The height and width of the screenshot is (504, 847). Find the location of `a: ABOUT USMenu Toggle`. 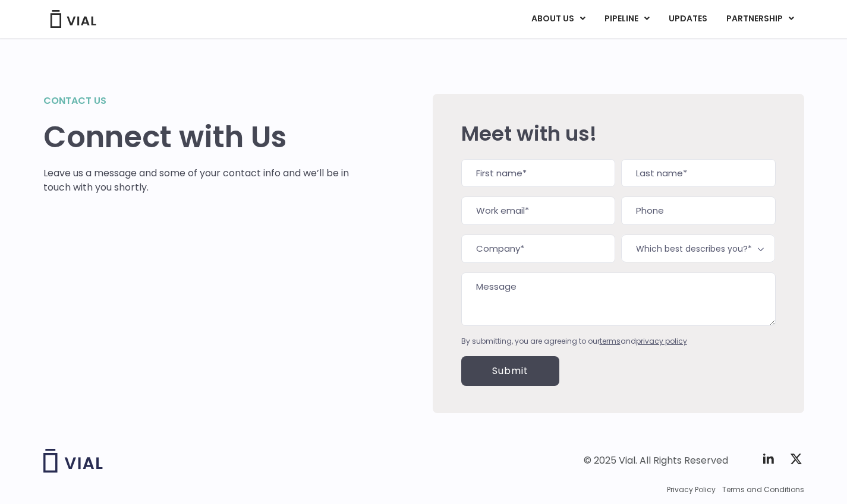

a: ABOUT USMenu Toggle is located at coordinates (558, 19).